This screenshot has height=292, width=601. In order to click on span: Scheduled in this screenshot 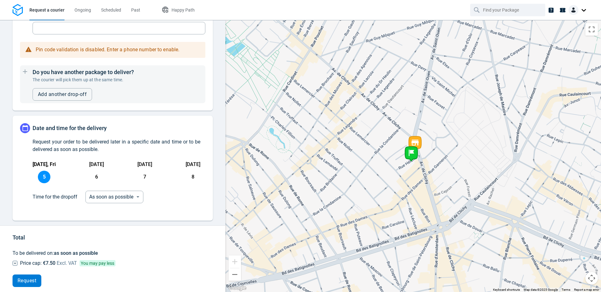, I will do `click(111, 10)`.